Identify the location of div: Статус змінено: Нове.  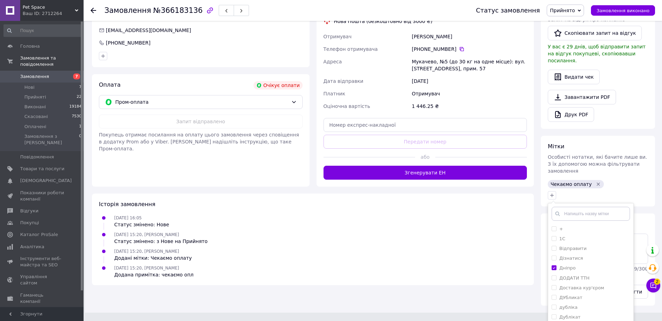
(142, 225).